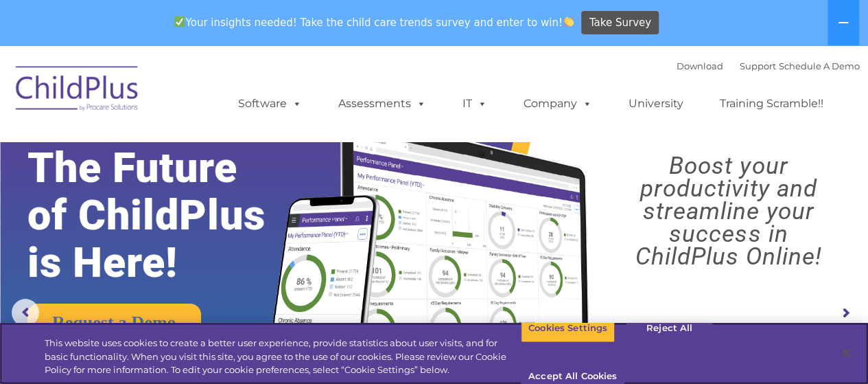  I want to click on span: Your insights needed! Take the child care trends survey and enter to win!, so click(374, 22).